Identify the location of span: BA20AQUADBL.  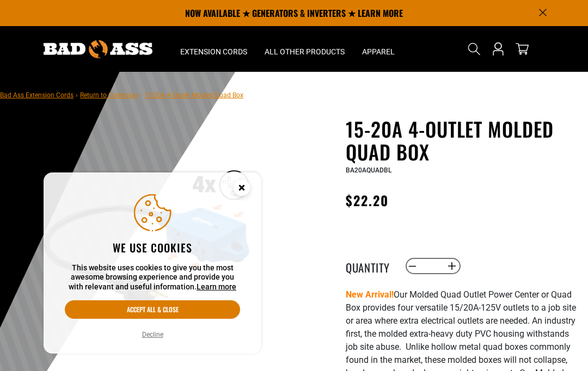
(368, 170).